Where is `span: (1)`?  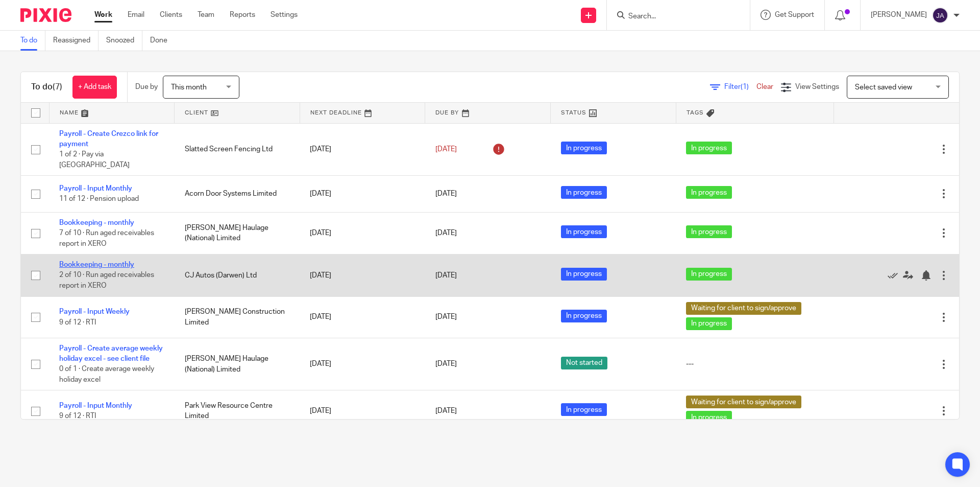
span: (1) is located at coordinates (745, 87).